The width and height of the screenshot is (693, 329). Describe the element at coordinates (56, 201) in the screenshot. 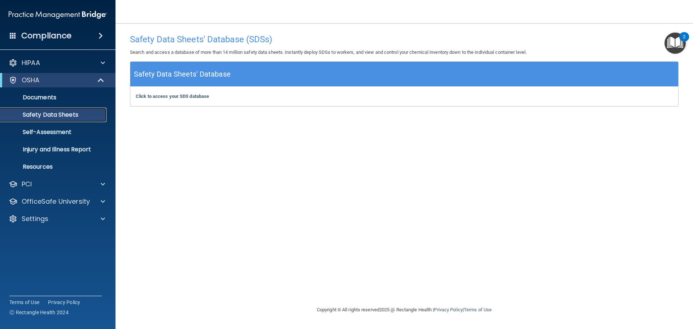

I see `p: OfficeSafe University` at that location.